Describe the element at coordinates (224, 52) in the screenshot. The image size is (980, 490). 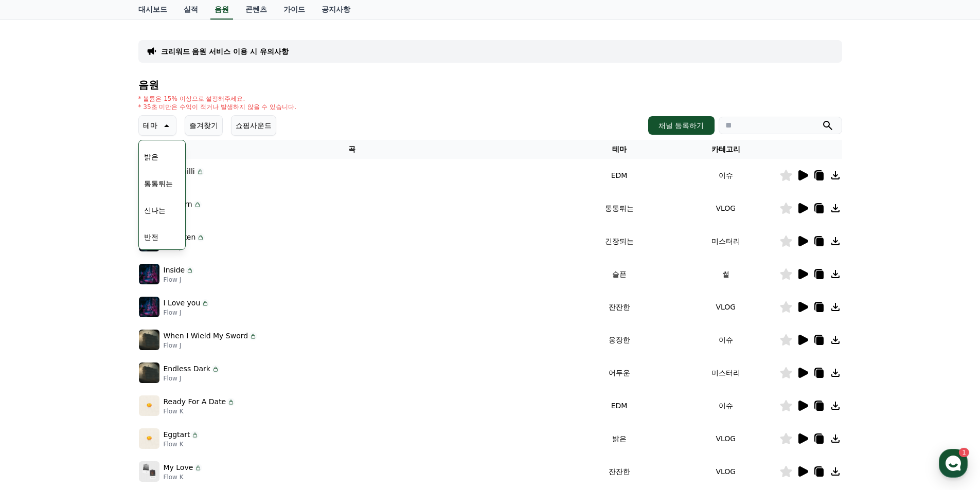
I see `a: 크리워드 음원 서비스 이용 시 유의사항` at that location.